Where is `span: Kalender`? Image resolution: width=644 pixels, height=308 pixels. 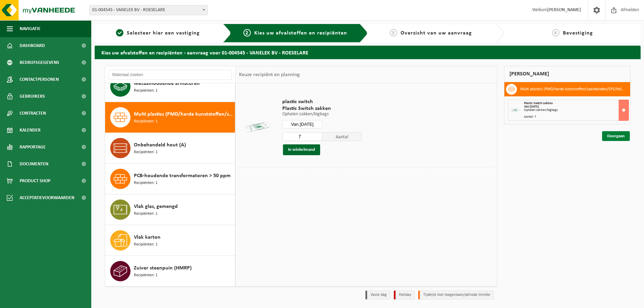
span: Kalender is located at coordinates (30, 131).